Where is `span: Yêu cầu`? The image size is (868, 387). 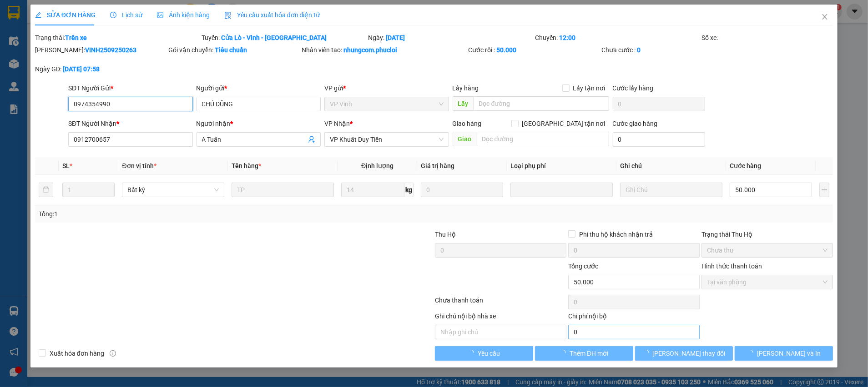
span: Yêu cầu is located at coordinates (489, 354).